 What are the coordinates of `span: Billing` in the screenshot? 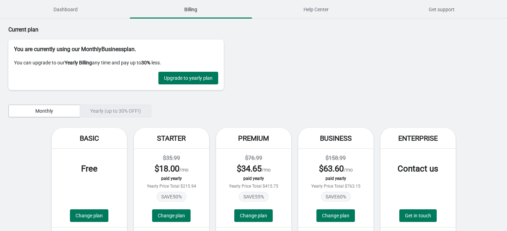 It's located at (191, 9).